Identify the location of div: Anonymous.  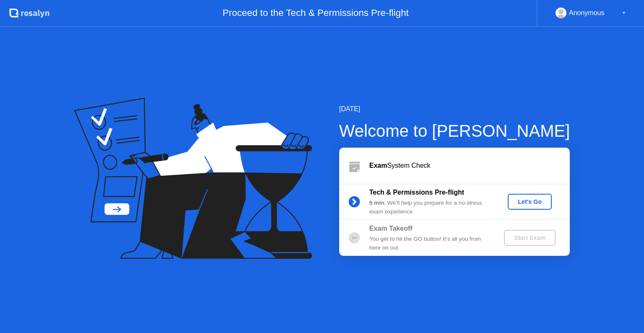
(586, 13).